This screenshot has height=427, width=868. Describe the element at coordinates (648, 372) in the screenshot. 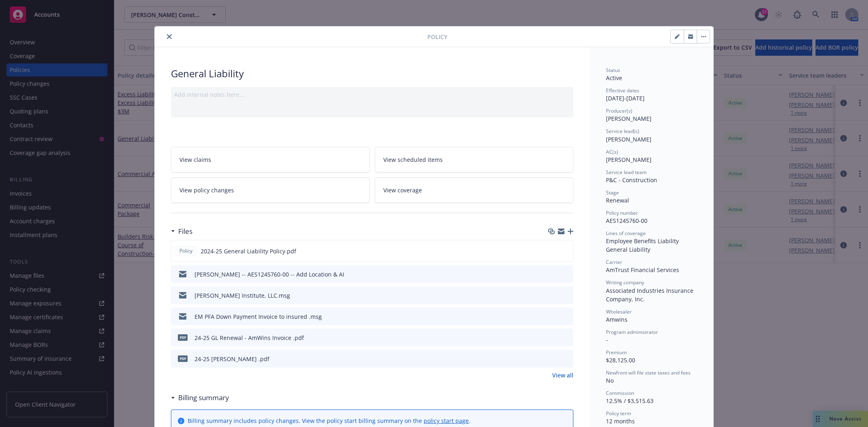

I see `span: Newfront will file state taxes and fees` at that location.